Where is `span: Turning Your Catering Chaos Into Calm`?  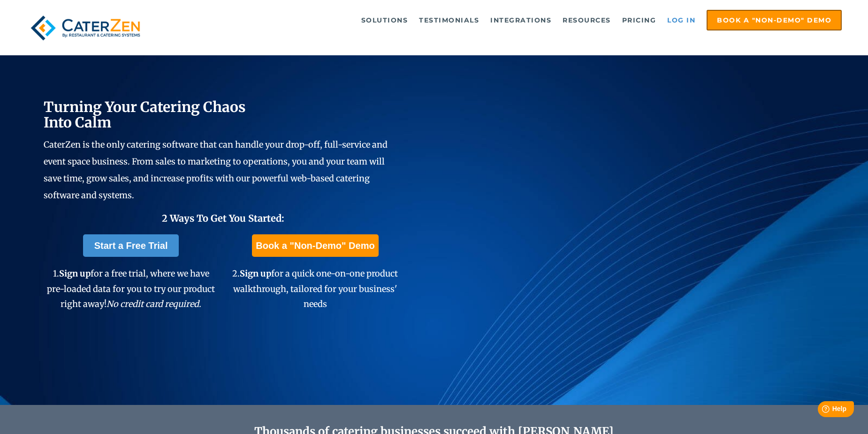
span: Turning Your Catering Chaos Into Calm is located at coordinates (145, 114).